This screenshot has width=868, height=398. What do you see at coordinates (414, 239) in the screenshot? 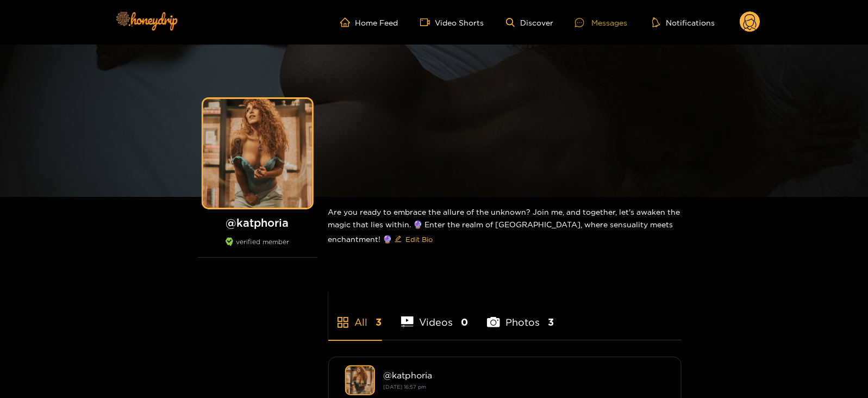
I see `button: editEdit Bio` at bounding box center [414, 239].